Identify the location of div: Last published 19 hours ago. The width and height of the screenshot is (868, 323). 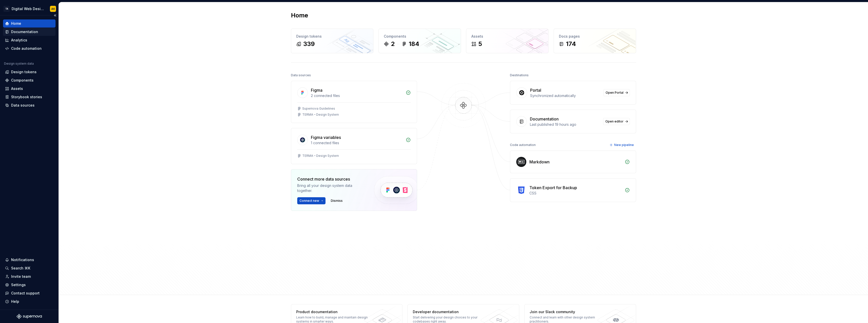
(565, 125).